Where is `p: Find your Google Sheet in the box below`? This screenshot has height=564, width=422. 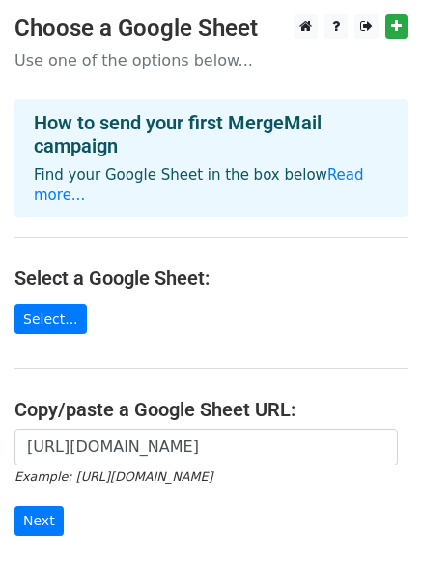 p: Find your Google Sheet in the box below is located at coordinates (210, 185).